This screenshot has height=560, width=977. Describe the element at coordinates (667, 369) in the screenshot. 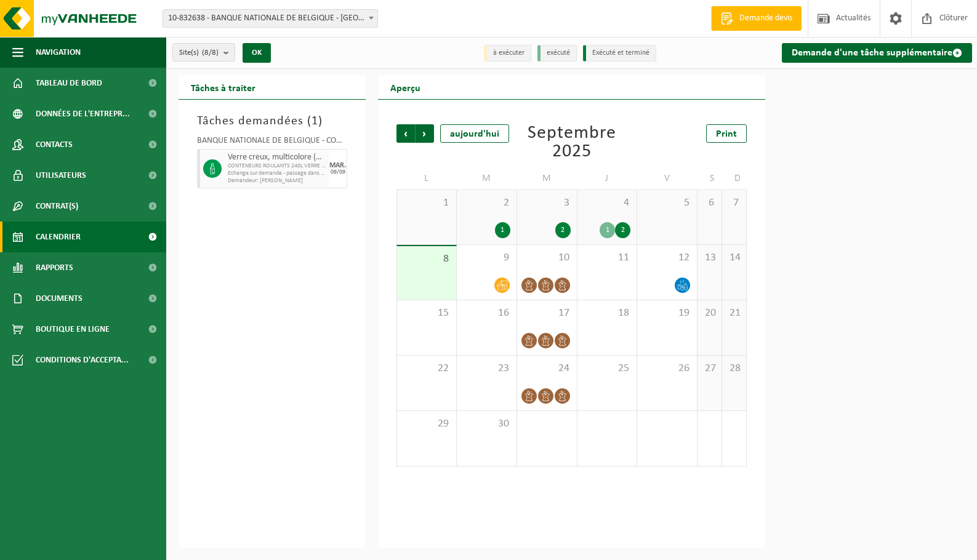

I see `span: 26` at that location.